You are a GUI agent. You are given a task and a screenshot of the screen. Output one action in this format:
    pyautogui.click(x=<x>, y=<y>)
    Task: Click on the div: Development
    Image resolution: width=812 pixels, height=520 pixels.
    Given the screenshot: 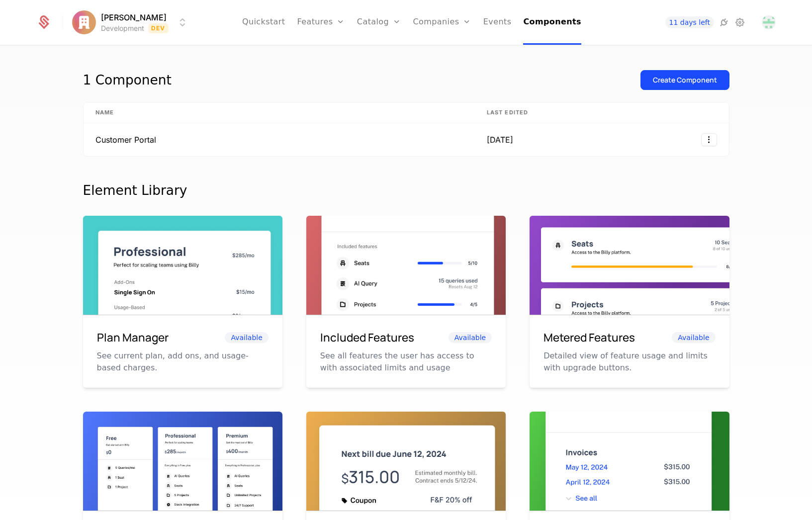 What is the action you would take?
    pyautogui.click(x=122, y=28)
    